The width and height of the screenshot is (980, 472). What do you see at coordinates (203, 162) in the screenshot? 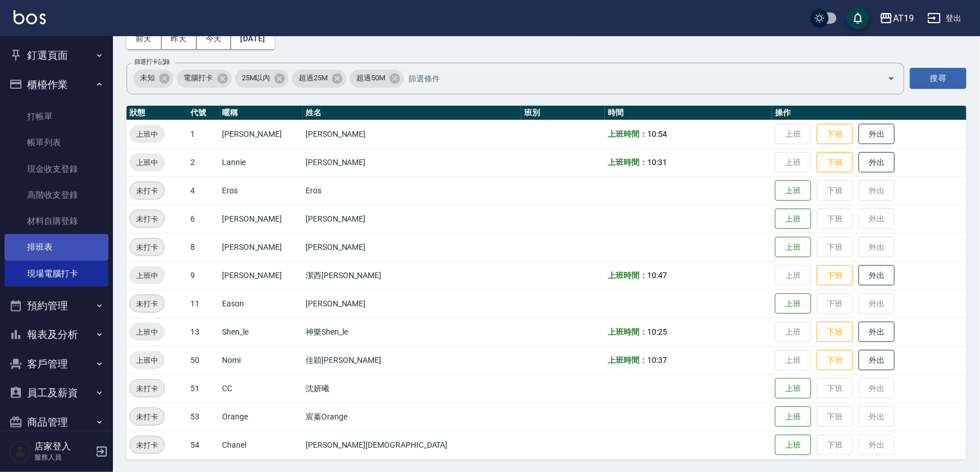
I see `td: 2` at bounding box center [203, 162].